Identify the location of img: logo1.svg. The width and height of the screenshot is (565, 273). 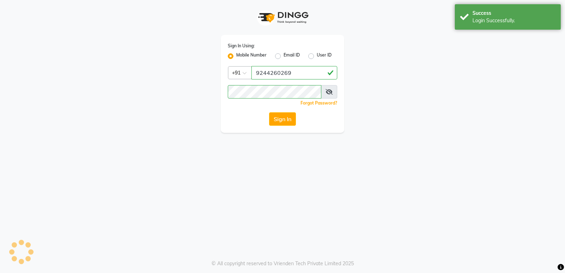
(282, 17).